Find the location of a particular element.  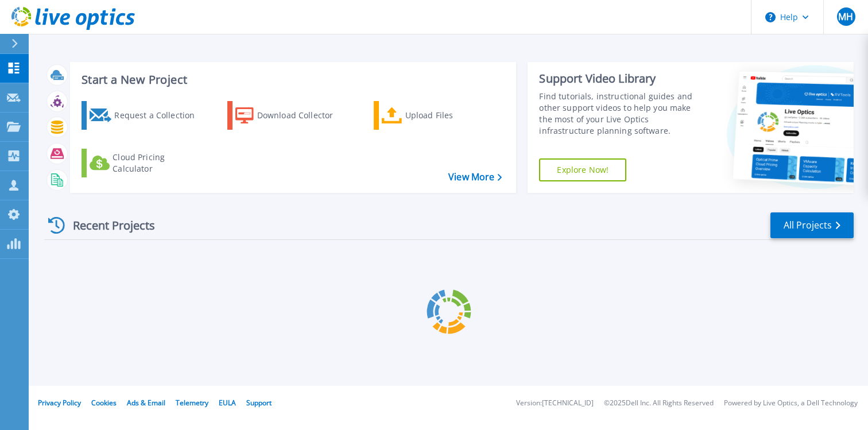

a: Cloud Pricing Calculator is located at coordinates (145, 163).